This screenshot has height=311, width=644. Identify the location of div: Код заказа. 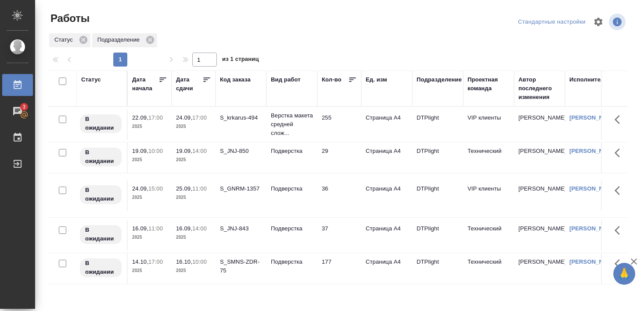
(235, 80).